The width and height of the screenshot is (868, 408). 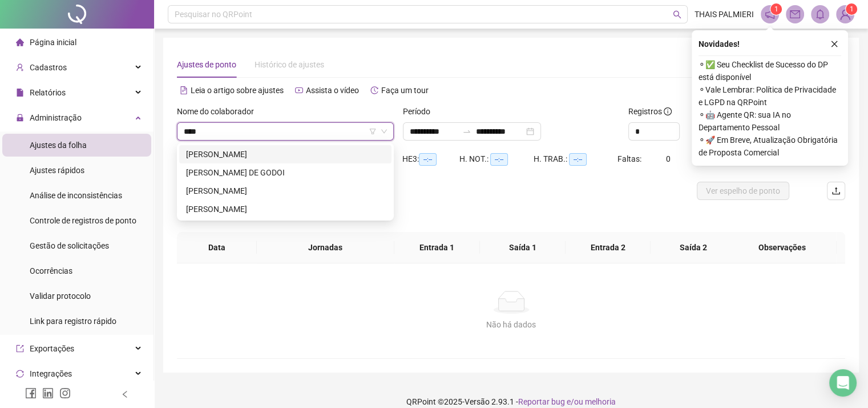 What do you see at coordinates (782, 247) in the screenshot?
I see `th: Observações` at bounding box center [782, 247].